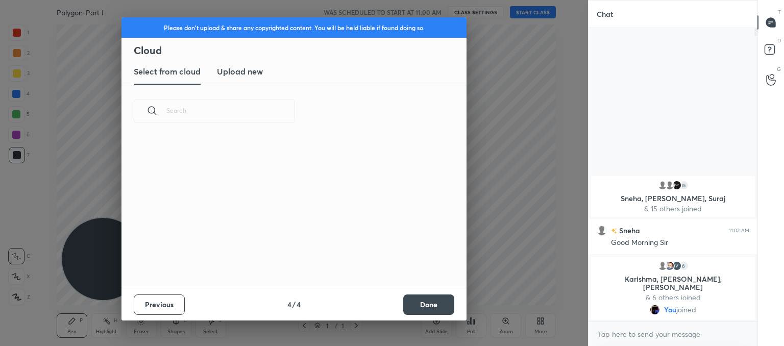  Describe the element at coordinates (655, 310) in the screenshot. I see `img: a0f30a0c6af64d7ea217c9f4bc3710fc.jpg` at that location.